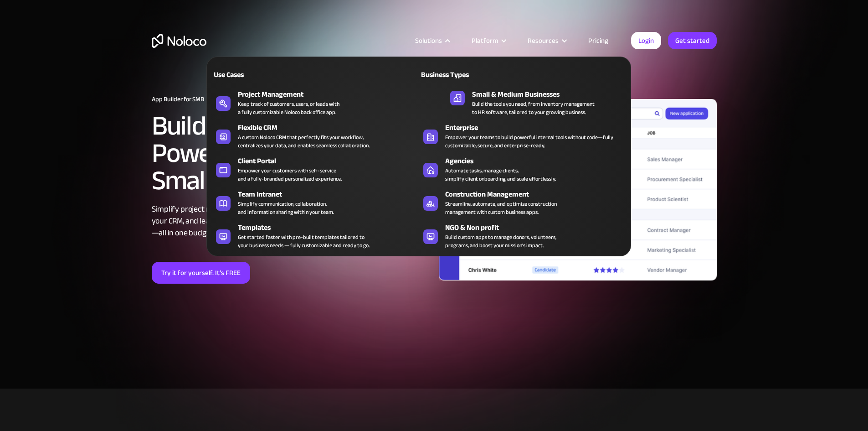 The image size is (868, 431). What do you see at coordinates (315, 136) in the screenshot?
I see `a: Flexible CRMA custom Noloco CRM that perfectly fits your workflow,centralizes your data, and enab...` at bounding box center [315, 136].